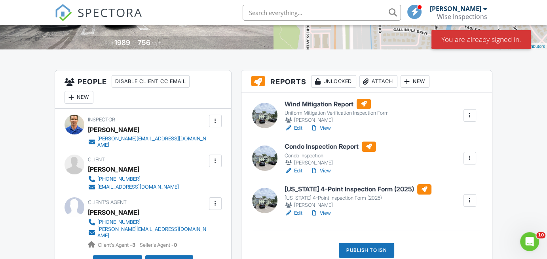 The width and height of the screenshot is (547, 259). I want to click on h6: Condo Inspection Report, so click(330, 147).